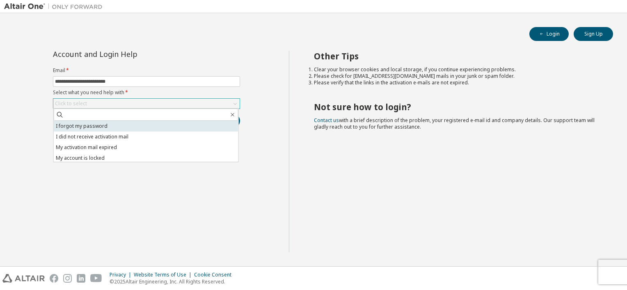 Image resolution: width=627 pixels, height=290 pixels. I want to click on div: Cookie Consent, so click(215, 275).